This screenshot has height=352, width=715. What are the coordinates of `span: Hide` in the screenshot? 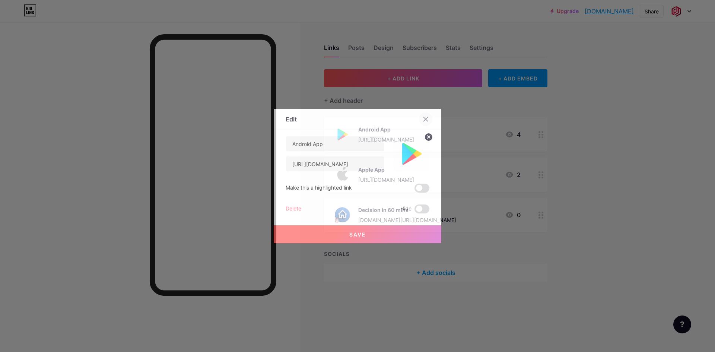 It's located at (406, 209).